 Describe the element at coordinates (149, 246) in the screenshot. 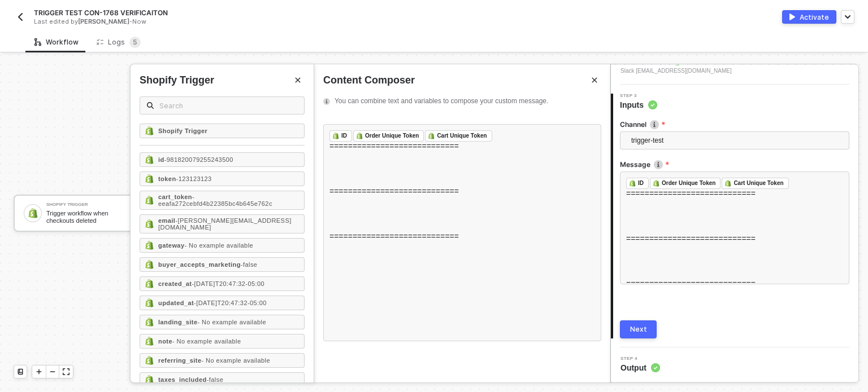

I see `img: gateway` at that location.